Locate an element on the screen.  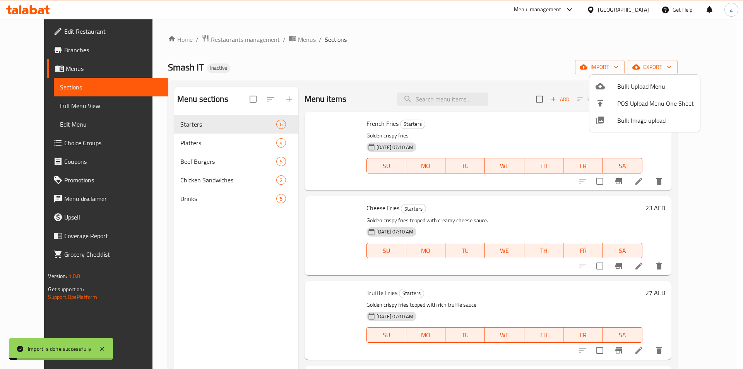
li: POS Upload Menu One Sheet is located at coordinates (645, 103).